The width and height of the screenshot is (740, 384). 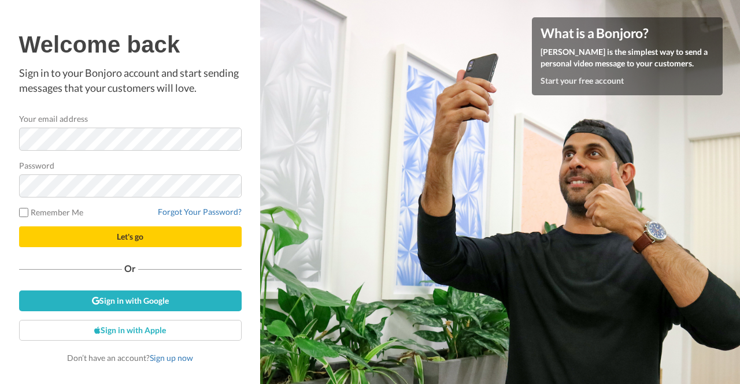 What do you see at coordinates (130, 236) in the screenshot?
I see `span: Let's go` at bounding box center [130, 236].